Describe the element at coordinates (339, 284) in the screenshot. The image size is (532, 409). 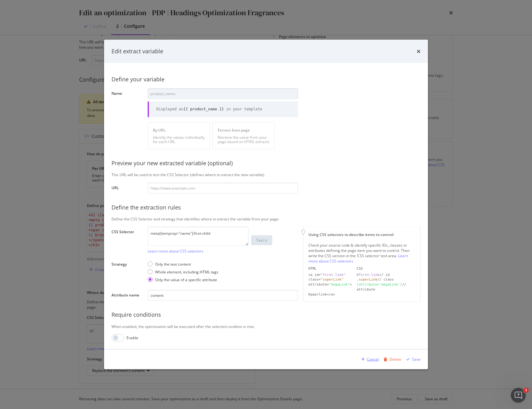
I see `div: "megaLink"` at that location.